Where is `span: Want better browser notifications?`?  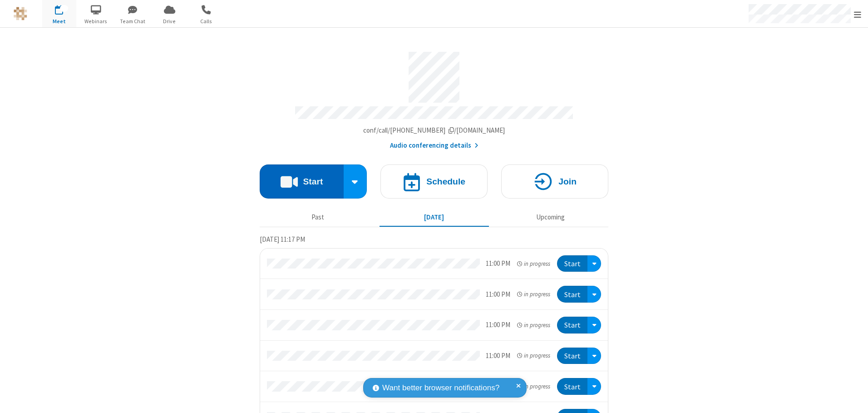 span: Want better browser notifications? is located at coordinates (441, 388).